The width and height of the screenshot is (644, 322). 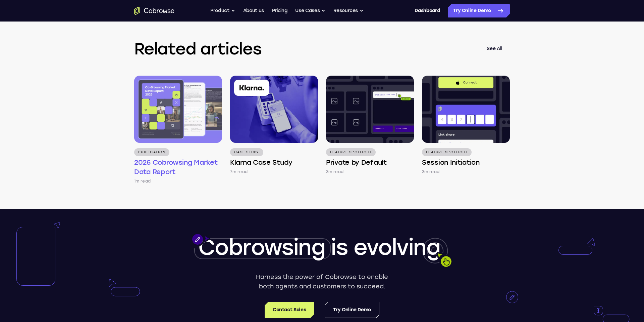 I want to click on p: Harness the power of Cobrowse to enable both agents and customers to succeed., so click(x=322, y=282).